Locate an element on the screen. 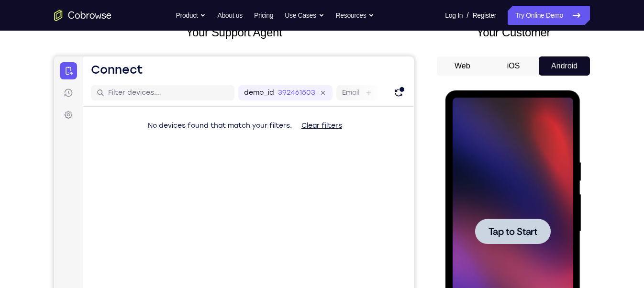 Image resolution: width=644 pixels, height=288 pixels. label: Email is located at coordinates (297, 36).